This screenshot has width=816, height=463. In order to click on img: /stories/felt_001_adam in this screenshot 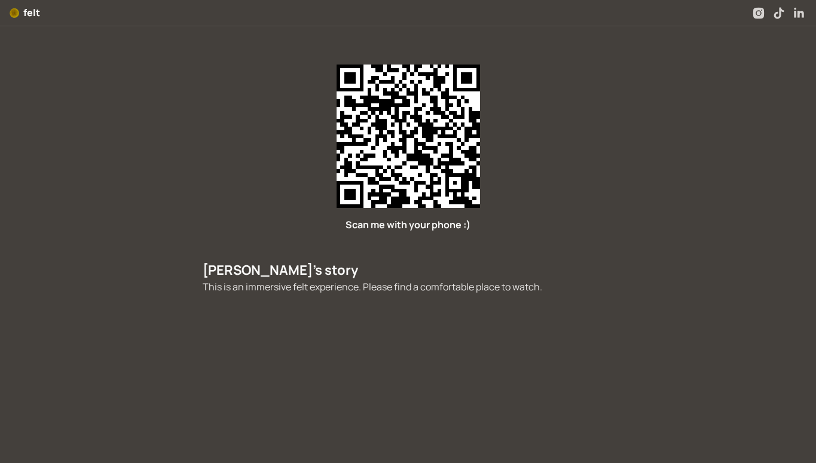, I will do `click(408, 136)`.